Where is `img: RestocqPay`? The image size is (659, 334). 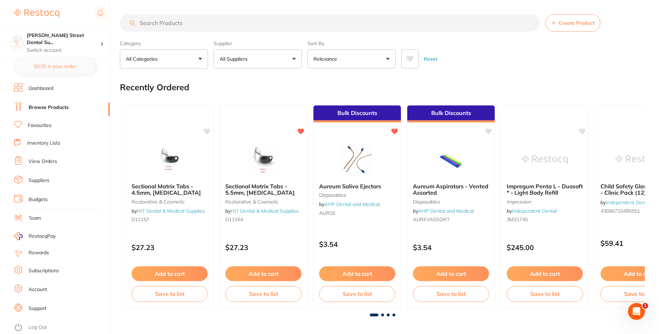
img: RestocqPay is located at coordinates (18, 236).